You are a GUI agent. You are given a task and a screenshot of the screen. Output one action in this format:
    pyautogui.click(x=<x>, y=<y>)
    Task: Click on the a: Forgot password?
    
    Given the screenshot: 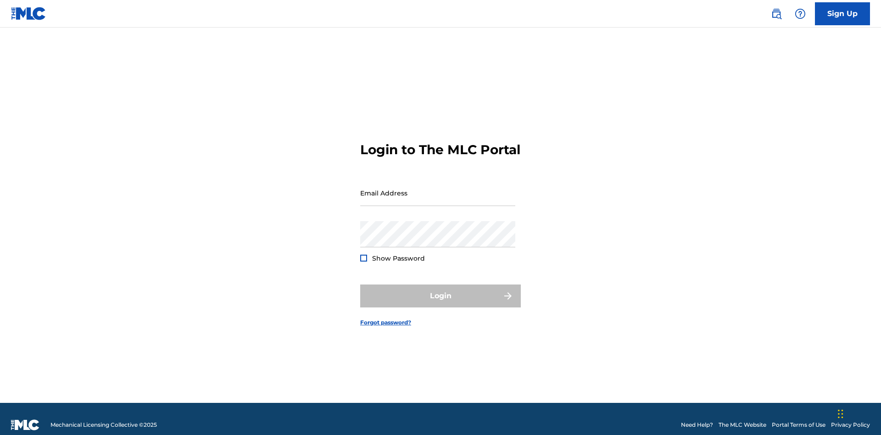 What is the action you would take?
    pyautogui.click(x=385, y=323)
    